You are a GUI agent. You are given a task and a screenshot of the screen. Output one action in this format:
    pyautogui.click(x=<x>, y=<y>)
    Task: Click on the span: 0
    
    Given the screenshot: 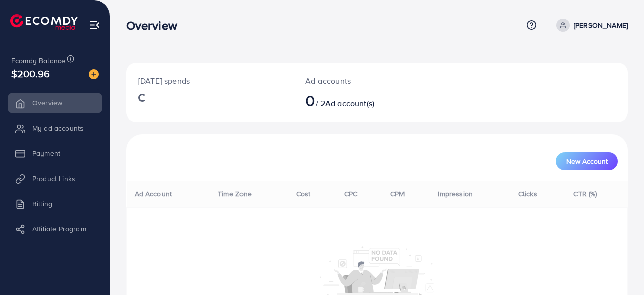 What is the action you would take?
    pyautogui.click(x=310, y=100)
    